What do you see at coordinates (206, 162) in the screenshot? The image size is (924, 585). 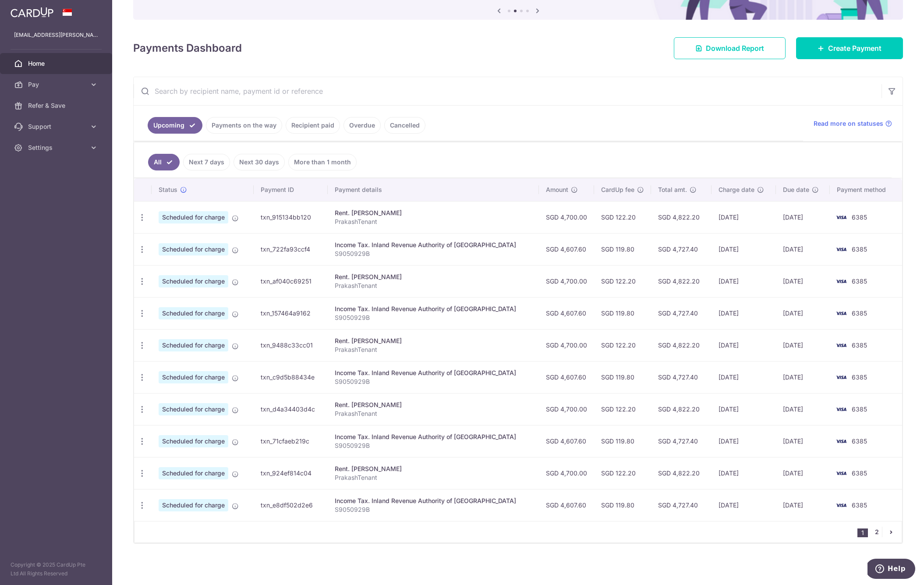 I see `a: Next 7 days` at bounding box center [206, 162].